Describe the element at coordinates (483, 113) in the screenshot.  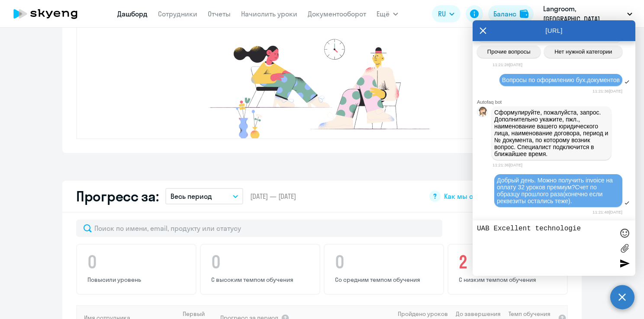
I see `img: bot avatar` at that location.